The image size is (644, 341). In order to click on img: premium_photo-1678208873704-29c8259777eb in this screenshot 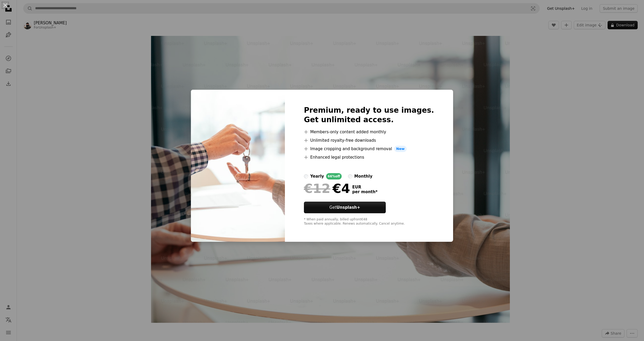, I will do `click(238, 166)`.